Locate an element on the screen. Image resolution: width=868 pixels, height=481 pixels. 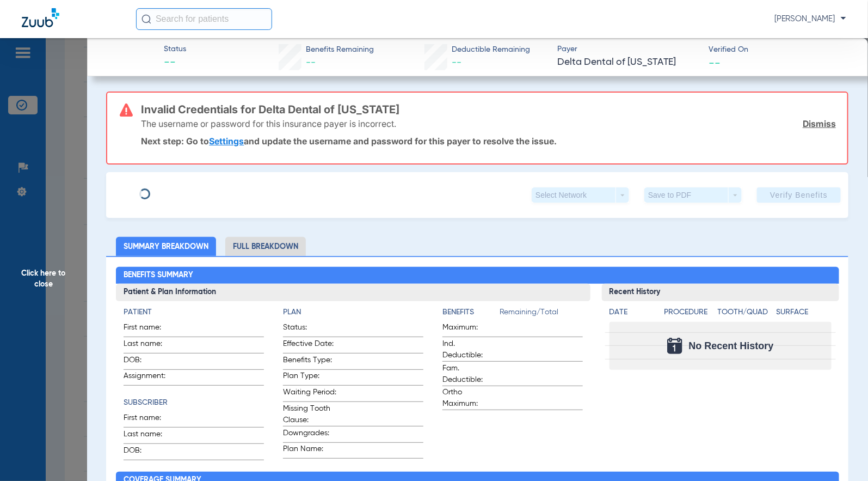
app-breakdown-title: Procedure is located at coordinates (689, 314).